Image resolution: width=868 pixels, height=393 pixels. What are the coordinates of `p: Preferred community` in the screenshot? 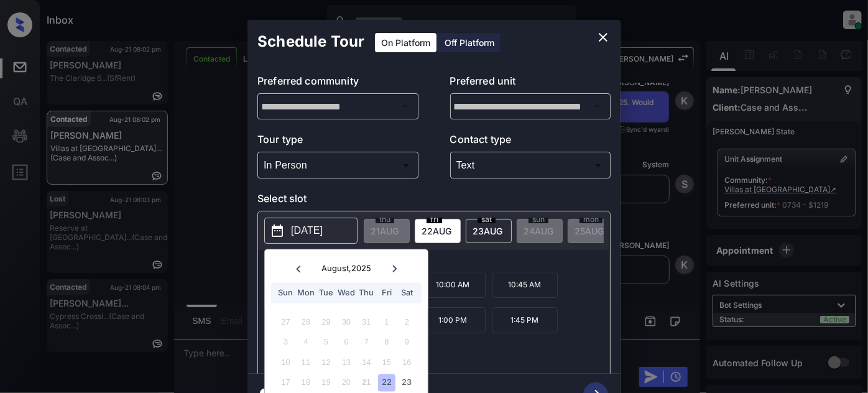 It's located at (338, 83).